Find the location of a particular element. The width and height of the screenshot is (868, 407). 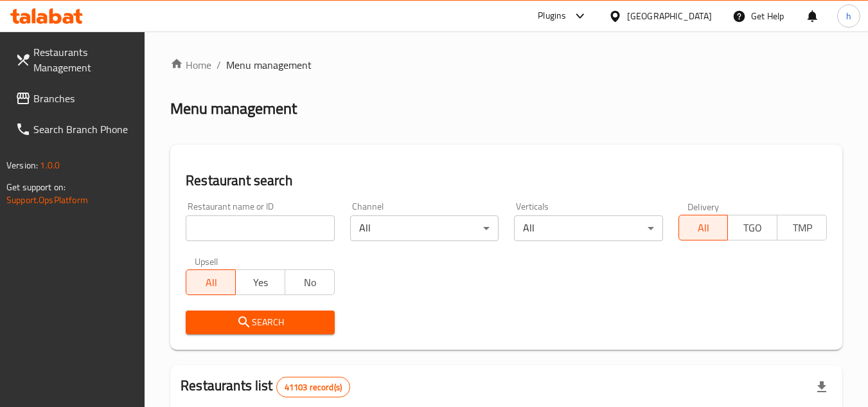

span: Restaurants Management is located at coordinates (84, 60).